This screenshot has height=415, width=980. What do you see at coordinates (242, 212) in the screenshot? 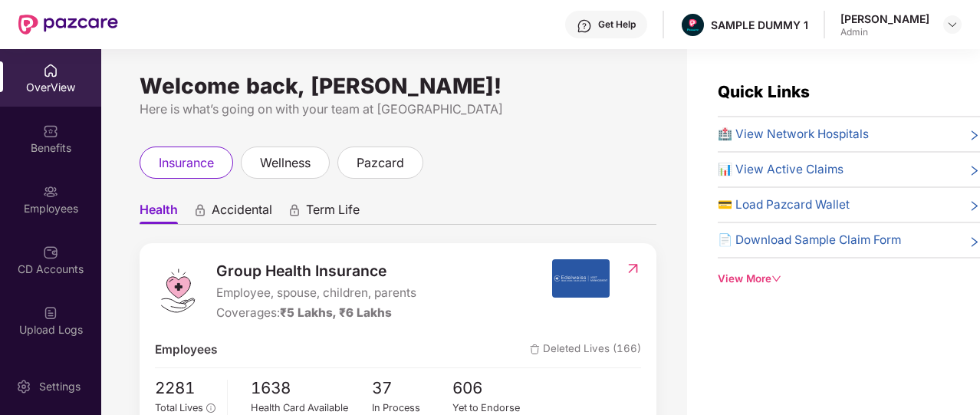
I see `span: Accidental` at bounding box center [242, 212].